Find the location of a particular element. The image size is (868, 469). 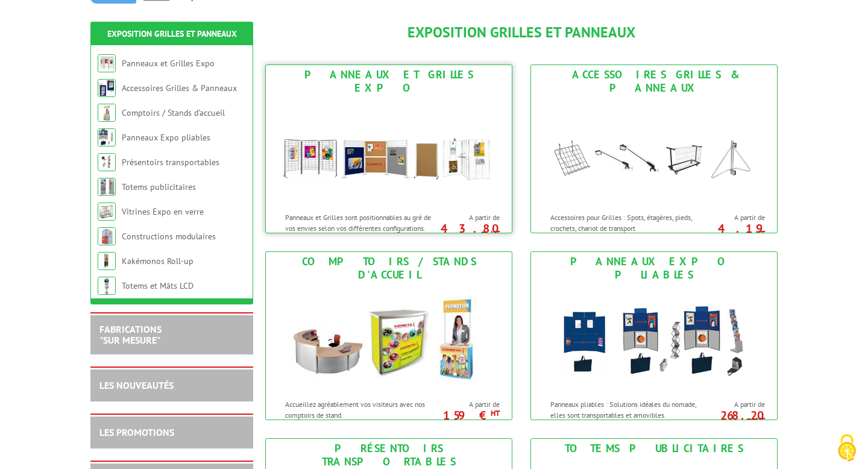

h1: Exposition Grilles et Panneaux is located at coordinates (521, 32).